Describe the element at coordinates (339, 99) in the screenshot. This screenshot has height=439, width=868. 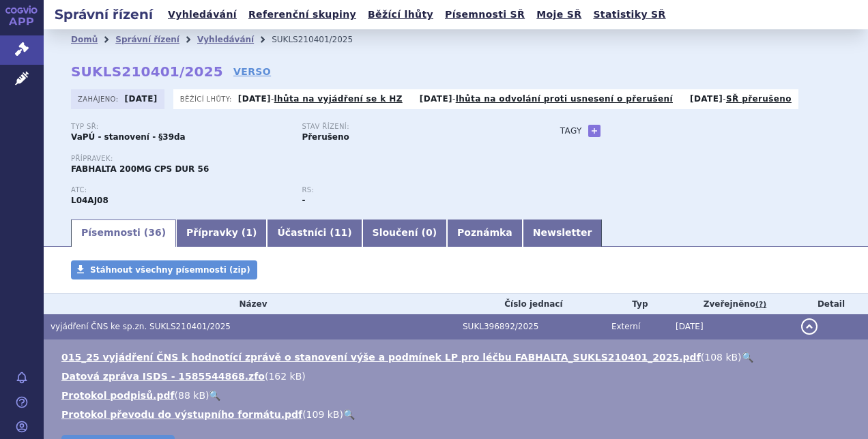
I see `a: lhůta na vyjádření se k HZ` at that location.